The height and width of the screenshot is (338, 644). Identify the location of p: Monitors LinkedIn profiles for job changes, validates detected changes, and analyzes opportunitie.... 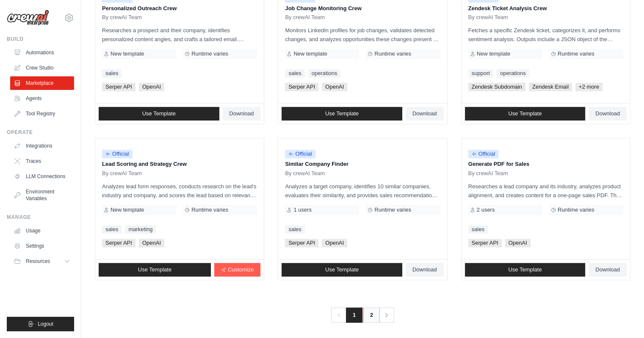
(363, 35).